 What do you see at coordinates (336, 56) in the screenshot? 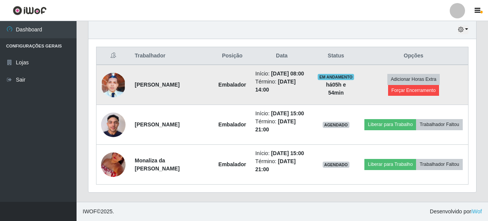
I see `th: Status` at bounding box center [336, 56].